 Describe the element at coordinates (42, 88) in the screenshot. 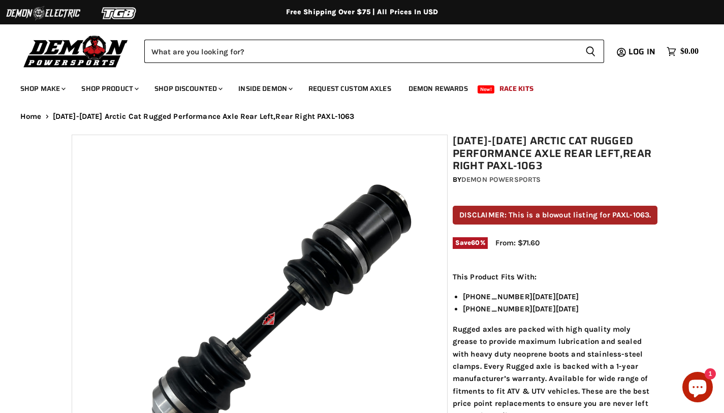

I see `a: Shop Make` at that location.